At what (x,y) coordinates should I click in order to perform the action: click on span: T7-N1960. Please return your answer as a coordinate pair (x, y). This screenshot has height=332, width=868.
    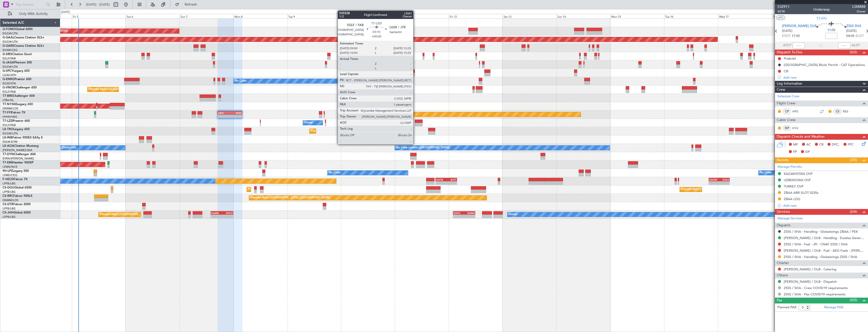
    Looking at the image, I should click on (10, 104).